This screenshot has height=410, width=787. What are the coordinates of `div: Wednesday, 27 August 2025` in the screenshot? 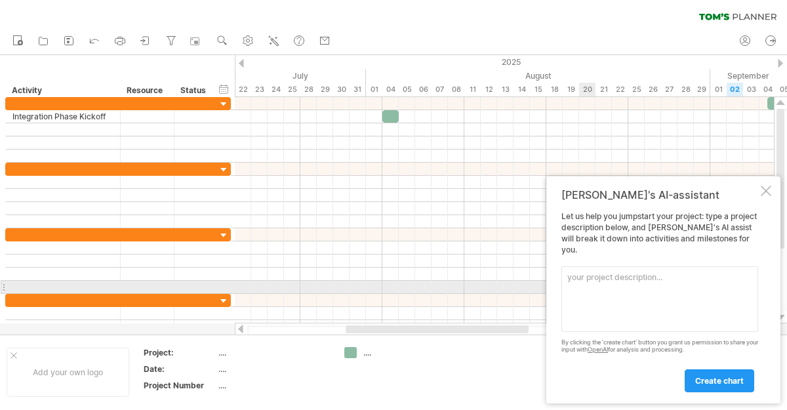 It's located at (669, 89).